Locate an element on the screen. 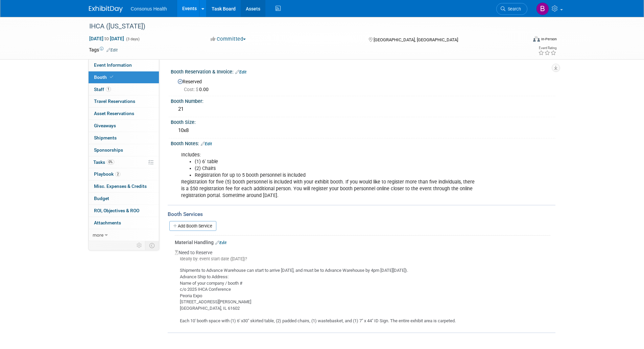 Image resolution: width=644 pixels, height=349 pixels. span: Sponsorships is located at coordinates (108, 150).